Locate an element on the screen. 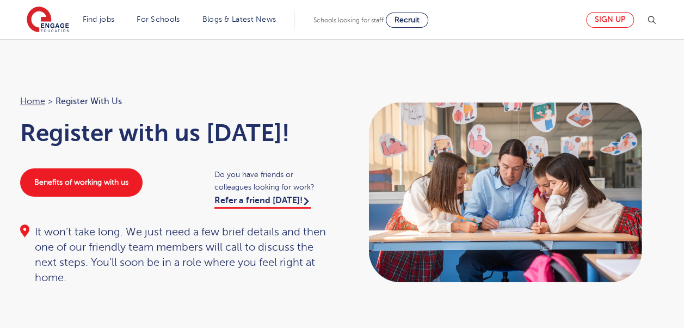 The height and width of the screenshot is (328, 684). a: Blogs & Latest News is located at coordinates (239, 19).